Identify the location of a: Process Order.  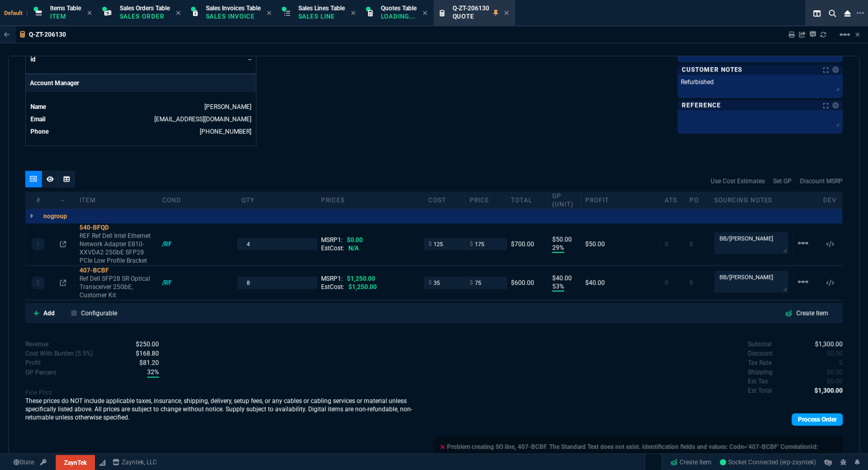
(817, 419).